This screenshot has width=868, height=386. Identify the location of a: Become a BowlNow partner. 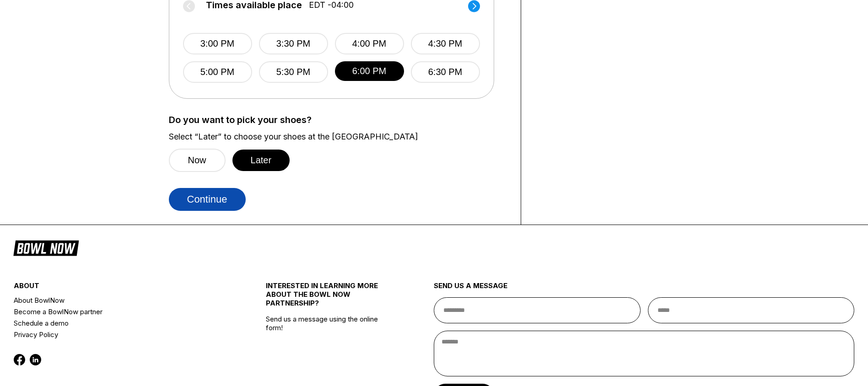
(118, 311).